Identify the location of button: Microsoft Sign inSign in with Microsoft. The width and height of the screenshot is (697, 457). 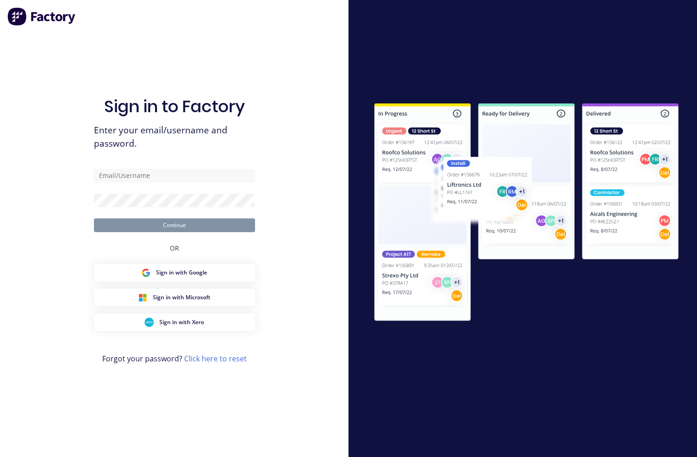
(174, 298).